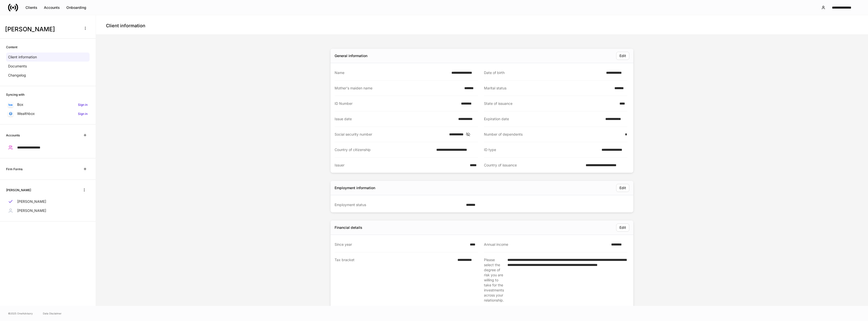  I want to click on div: Social security number, so click(390, 135).